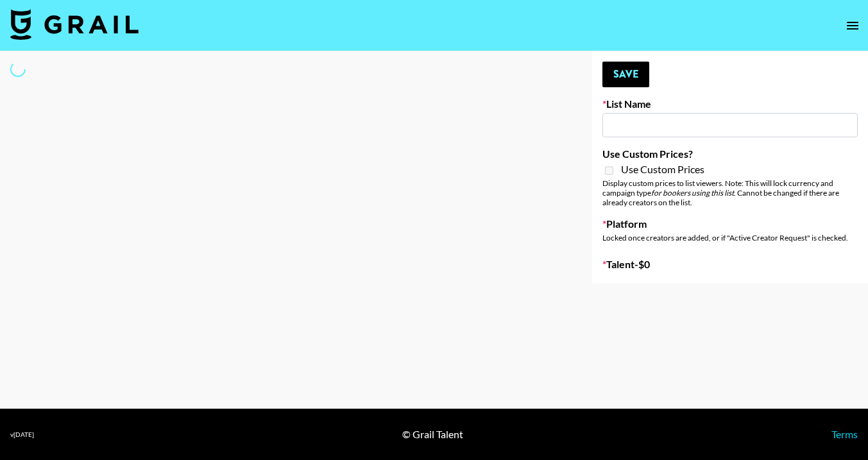 This screenshot has width=868, height=460. I want to click on button: Save, so click(625, 75).